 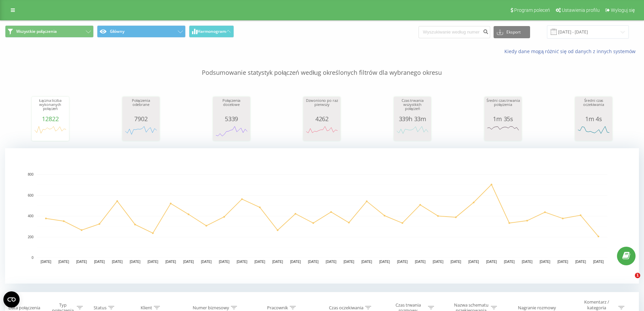 What do you see at coordinates (503, 119) in the screenshot?
I see `div: 1m 35s` at bounding box center [503, 119].